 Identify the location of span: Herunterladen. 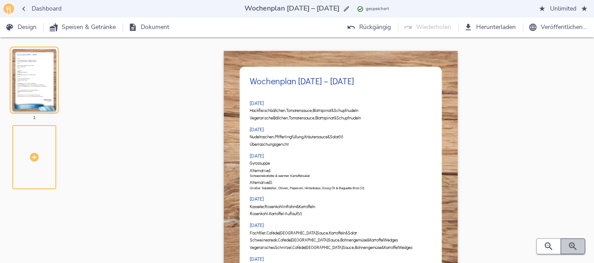
(491, 27).